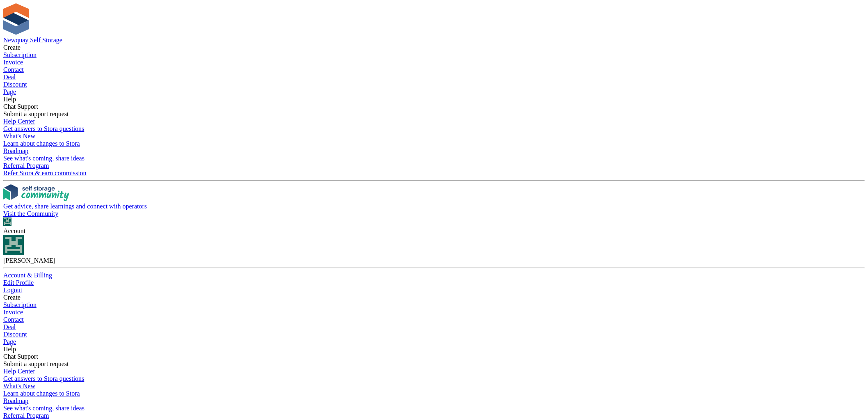  I want to click on a: Newquay Self Storage, so click(33, 40).